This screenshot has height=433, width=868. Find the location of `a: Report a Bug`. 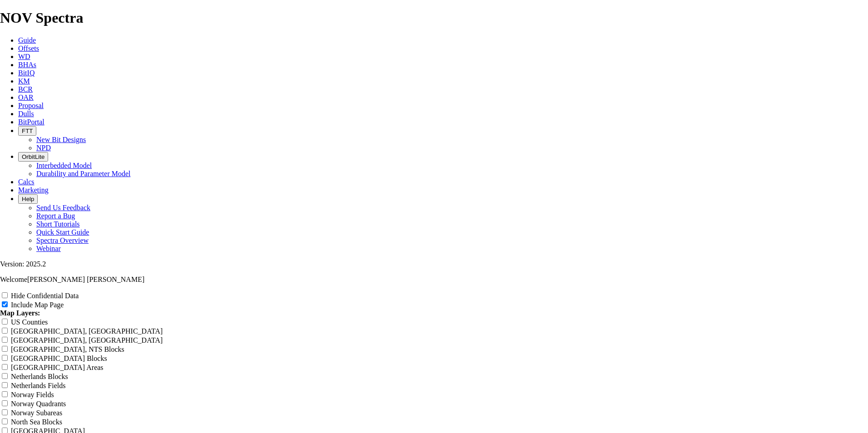

a: Report a Bug is located at coordinates (55, 215).